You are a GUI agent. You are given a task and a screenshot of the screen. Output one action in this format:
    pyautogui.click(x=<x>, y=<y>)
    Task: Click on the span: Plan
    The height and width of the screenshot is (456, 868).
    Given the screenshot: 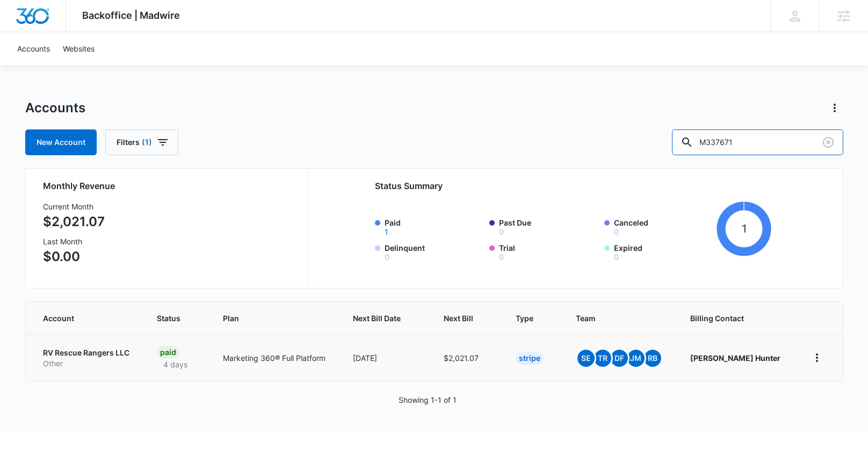 What is the action you would take?
    pyautogui.click(x=275, y=318)
    